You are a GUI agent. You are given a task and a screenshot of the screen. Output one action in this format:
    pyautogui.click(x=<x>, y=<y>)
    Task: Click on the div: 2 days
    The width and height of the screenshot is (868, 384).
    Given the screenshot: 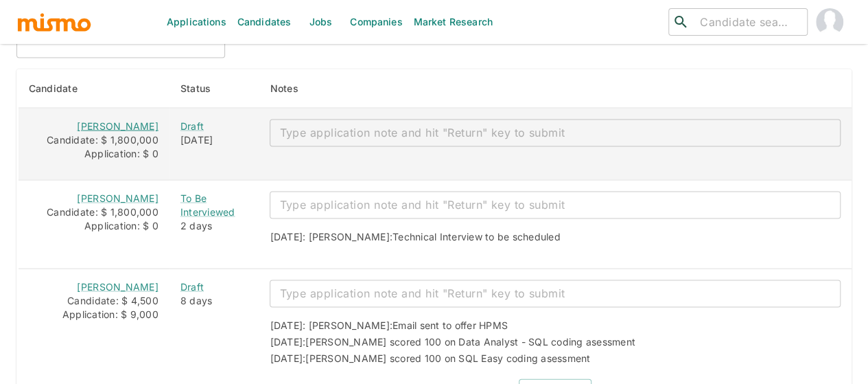 What is the action you would take?
    pyautogui.click(x=214, y=225)
    